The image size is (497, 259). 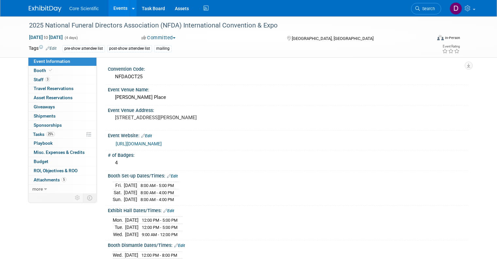 I want to click on a: Playbook, so click(x=62, y=143).